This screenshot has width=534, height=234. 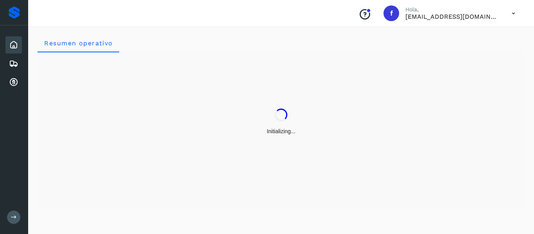 What do you see at coordinates (452, 16) in the screenshot?
I see `p: finanzastransportesperez@gmail.com` at bounding box center [452, 16].